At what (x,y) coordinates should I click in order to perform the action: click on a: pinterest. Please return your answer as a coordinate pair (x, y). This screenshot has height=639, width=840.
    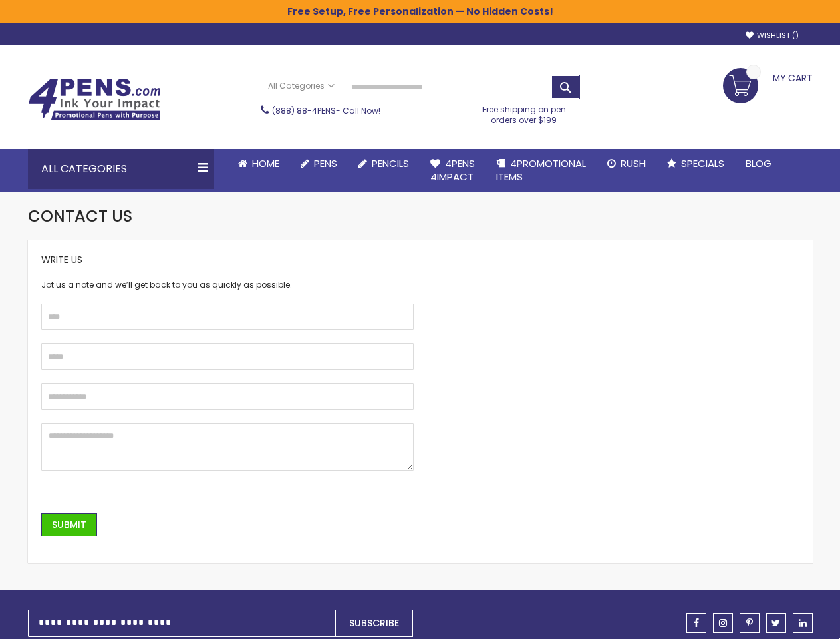
    Looking at the image, I should click on (749, 623).